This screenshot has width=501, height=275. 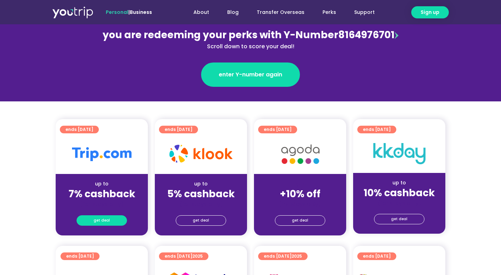 I want to click on a: Perks, so click(x=329, y=12).